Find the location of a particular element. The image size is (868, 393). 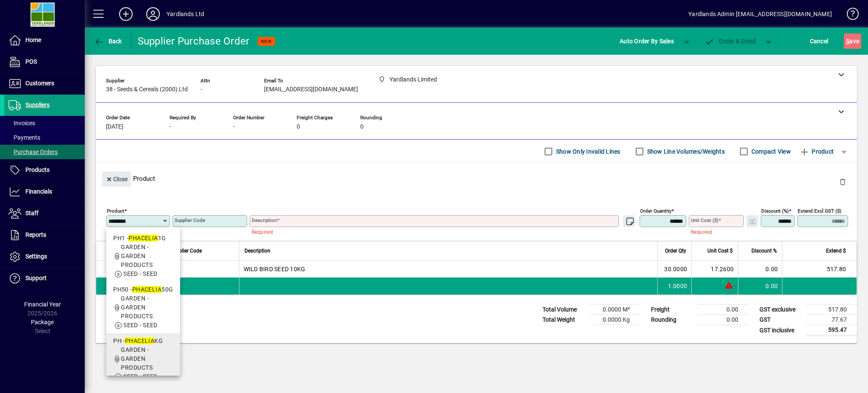

span: POS is located at coordinates (31, 62).